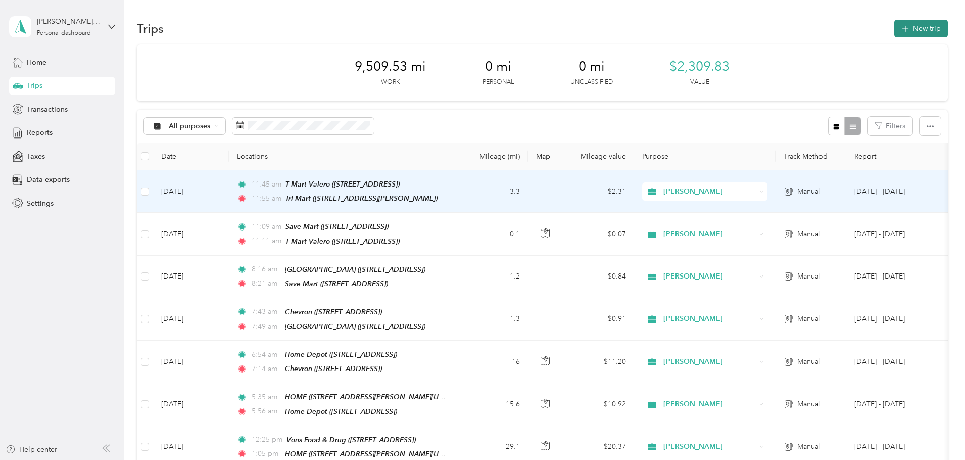  I want to click on span: 7:43 am, so click(266, 312).